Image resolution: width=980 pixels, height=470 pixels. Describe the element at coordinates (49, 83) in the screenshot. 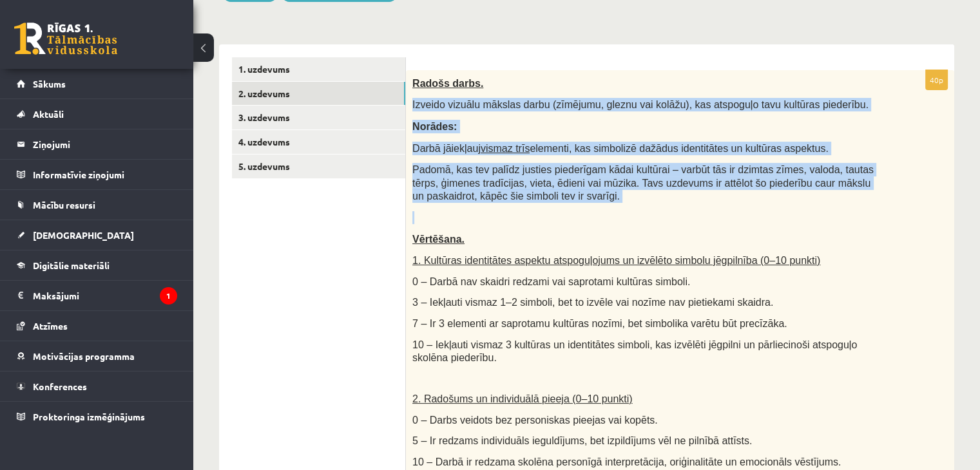

I see `span: Sākums` at that location.